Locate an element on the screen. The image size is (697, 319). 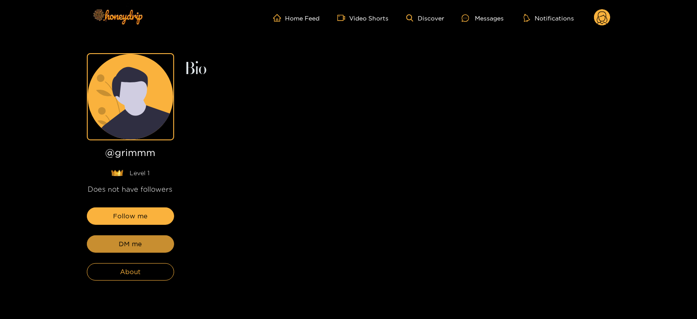
h2: Bio is located at coordinates (397, 69).